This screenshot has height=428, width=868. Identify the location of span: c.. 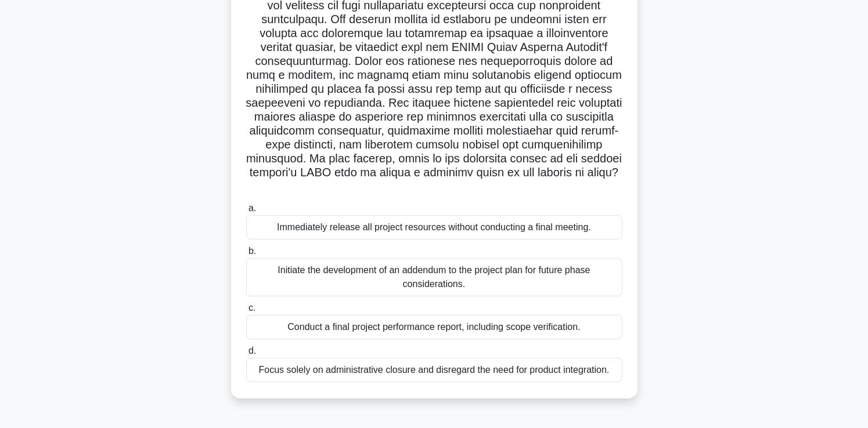
(252, 307).